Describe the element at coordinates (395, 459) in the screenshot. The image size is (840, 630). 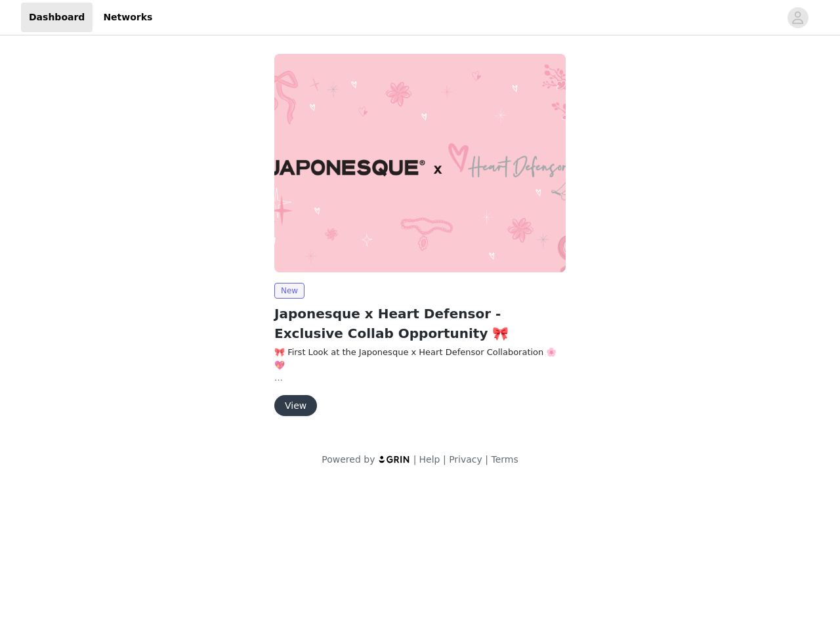
I see `img: logo` at that location.